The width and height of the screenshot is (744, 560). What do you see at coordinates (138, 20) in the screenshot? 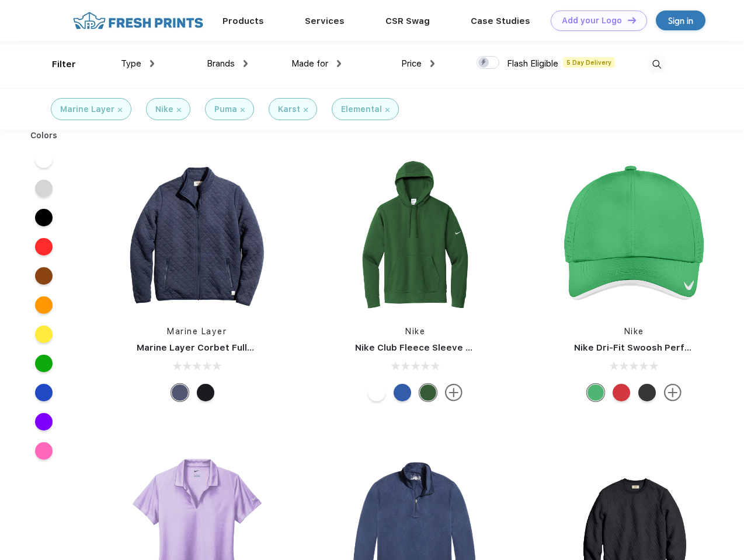
I see `img: fo%20logo%202.webp` at bounding box center [138, 20].